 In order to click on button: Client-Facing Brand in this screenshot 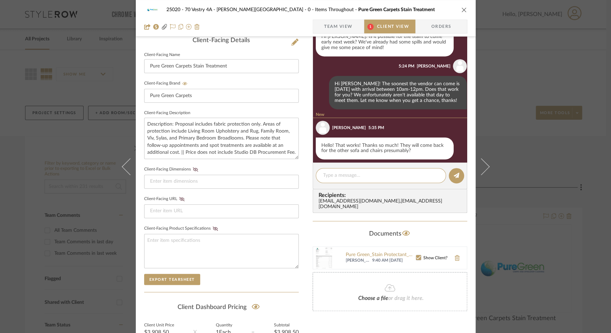, I will do `click(185, 84)`.